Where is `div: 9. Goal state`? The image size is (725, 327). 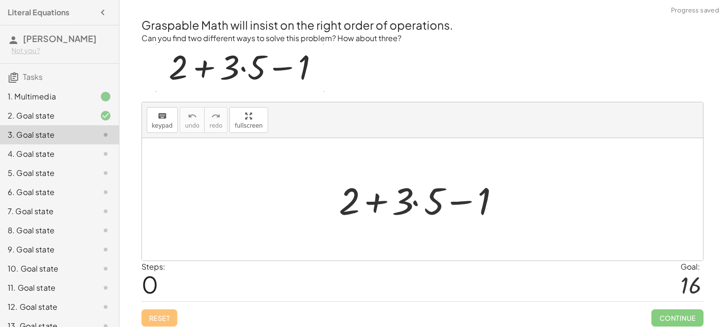 div: 9. Goal state is located at coordinates (46, 250).